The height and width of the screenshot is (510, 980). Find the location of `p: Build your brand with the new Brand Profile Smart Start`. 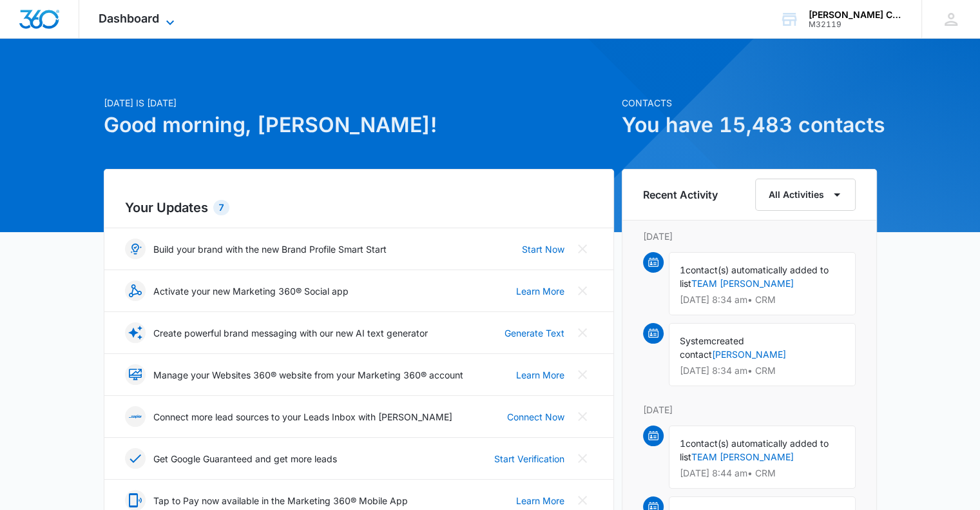

p: Build your brand with the new Brand Profile Smart Start is located at coordinates (270, 249).